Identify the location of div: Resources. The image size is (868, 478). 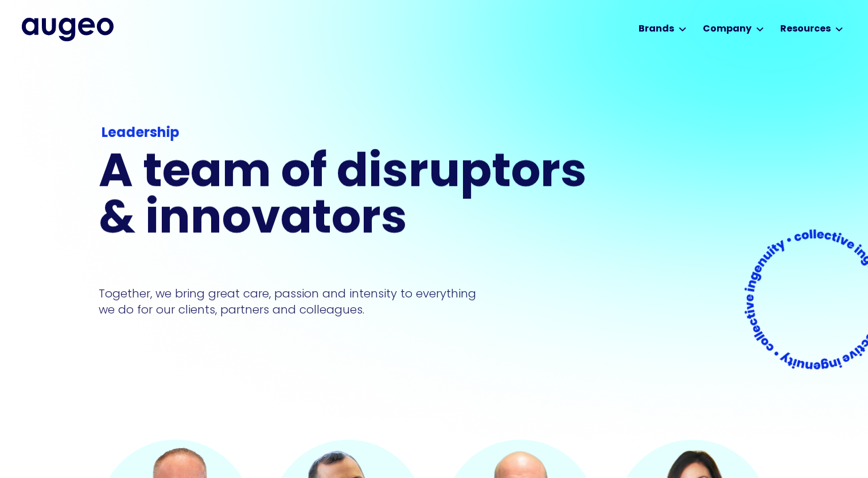
(805, 29).